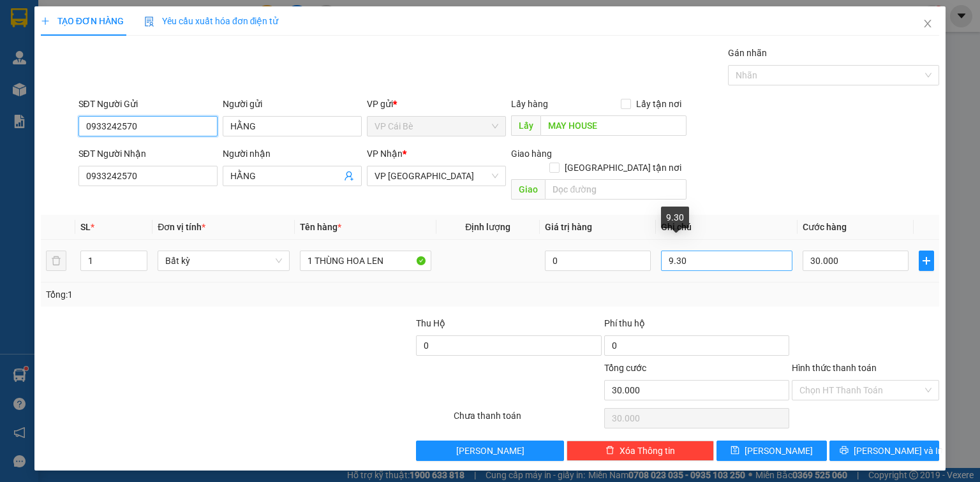 Image resolution: width=980 pixels, height=482 pixels. I want to click on div: Chưa thanh toán, so click(527, 420).